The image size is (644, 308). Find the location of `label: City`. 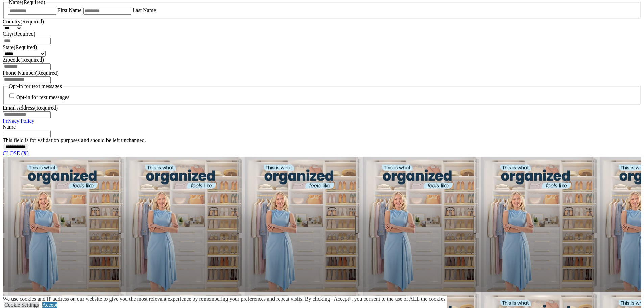

label: City is located at coordinates (19, 34).